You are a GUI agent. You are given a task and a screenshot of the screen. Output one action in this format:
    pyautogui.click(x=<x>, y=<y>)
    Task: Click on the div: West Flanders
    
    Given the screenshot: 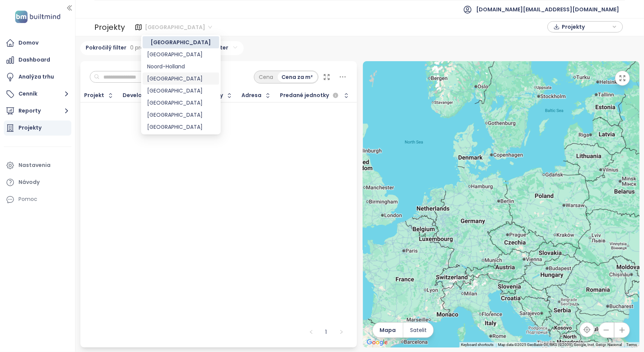 What is the action you would take?
    pyautogui.click(x=181, y=115)
    